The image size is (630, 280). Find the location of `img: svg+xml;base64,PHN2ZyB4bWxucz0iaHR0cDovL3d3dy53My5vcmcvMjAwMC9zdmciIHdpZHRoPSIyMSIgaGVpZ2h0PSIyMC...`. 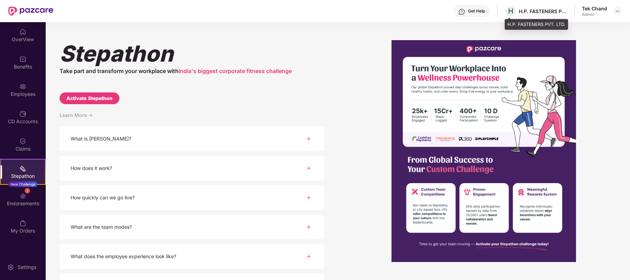

img: svg+xml;base64,PHN2ZyB4bWxucz0iaHR0cDovL3d3dy53My5vcmcvMjAwMC9zdmciIHdpZHRoPSIyMSIgaGVpZ2h0PSIyMC... is located at coordinates (23, 169).